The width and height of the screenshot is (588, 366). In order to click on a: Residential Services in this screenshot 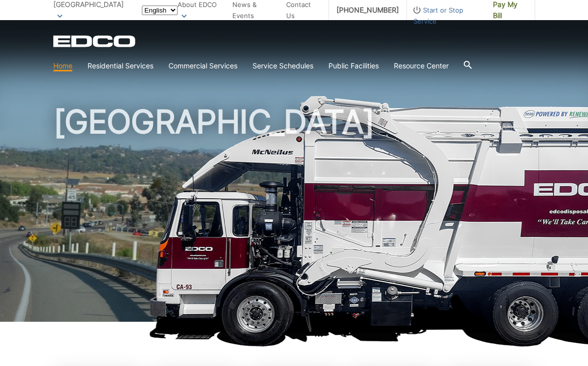, I will do `click(120, 66)`.